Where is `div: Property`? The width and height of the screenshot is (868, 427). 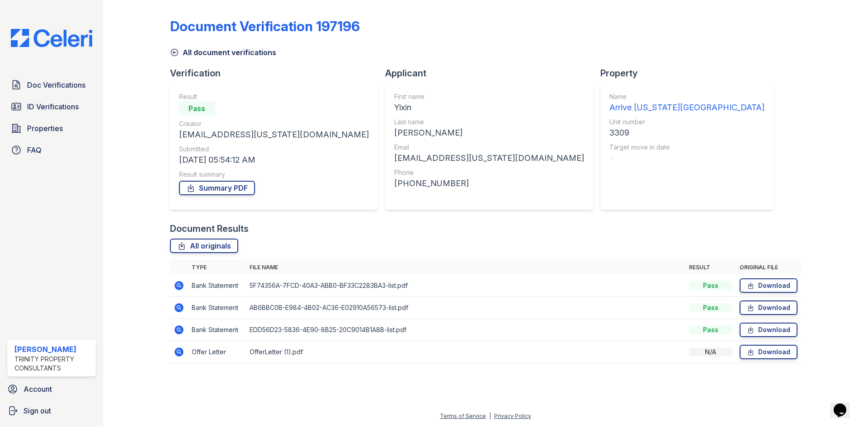 div: Property is located at coordinates (691, 73).